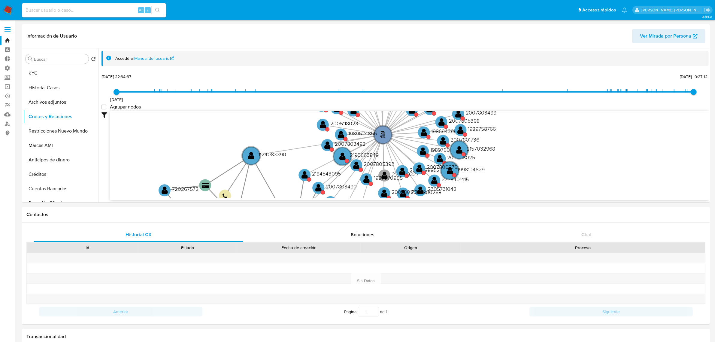 This screenshot has width=715, height=342. Describe the element at coordinates (61, 116) in the screenshot. I see `button: Cruces y Relaciones` at that location.